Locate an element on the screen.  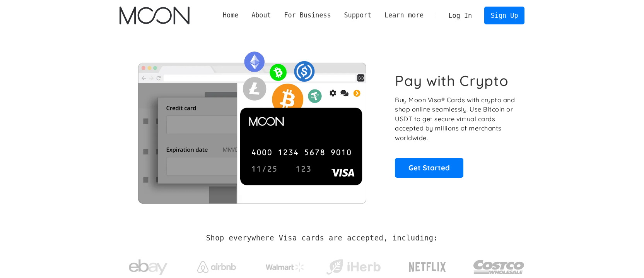
img: Moon Logo is located at coordinates (155, 15).